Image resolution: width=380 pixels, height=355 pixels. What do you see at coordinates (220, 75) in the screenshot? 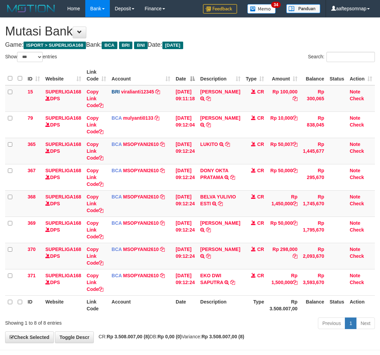
I see `th: Description: activate to sort column ascending` at bounding box center [220, 75].